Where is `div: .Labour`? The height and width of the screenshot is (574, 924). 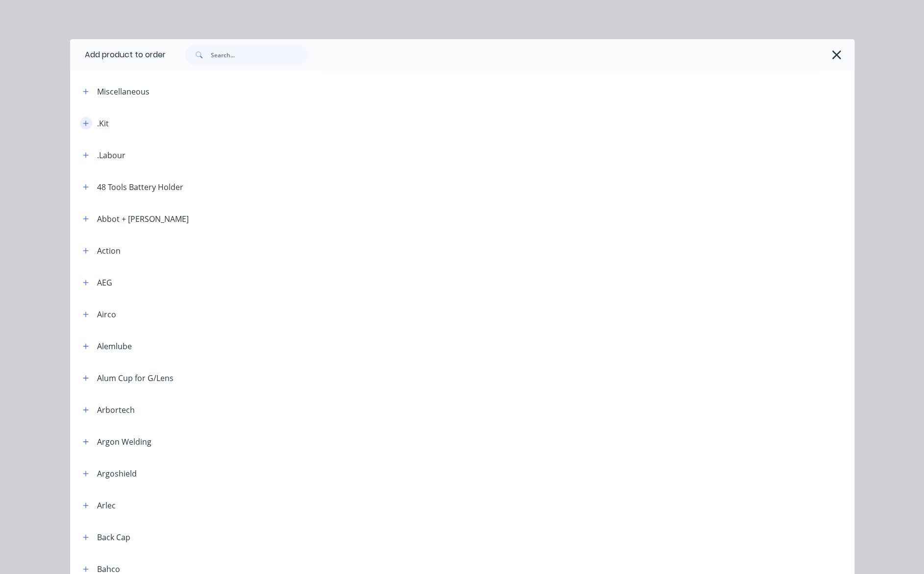 div: .Labour is located at coordinates (111, 155).